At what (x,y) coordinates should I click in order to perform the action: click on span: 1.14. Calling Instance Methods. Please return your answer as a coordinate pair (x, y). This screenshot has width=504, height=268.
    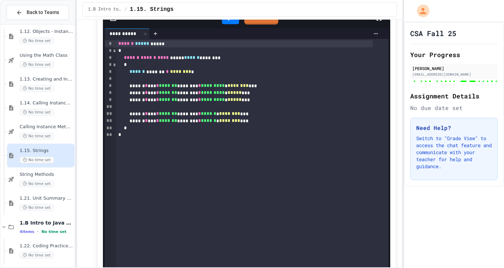
    Looking at the image, I should click on (46, 103).